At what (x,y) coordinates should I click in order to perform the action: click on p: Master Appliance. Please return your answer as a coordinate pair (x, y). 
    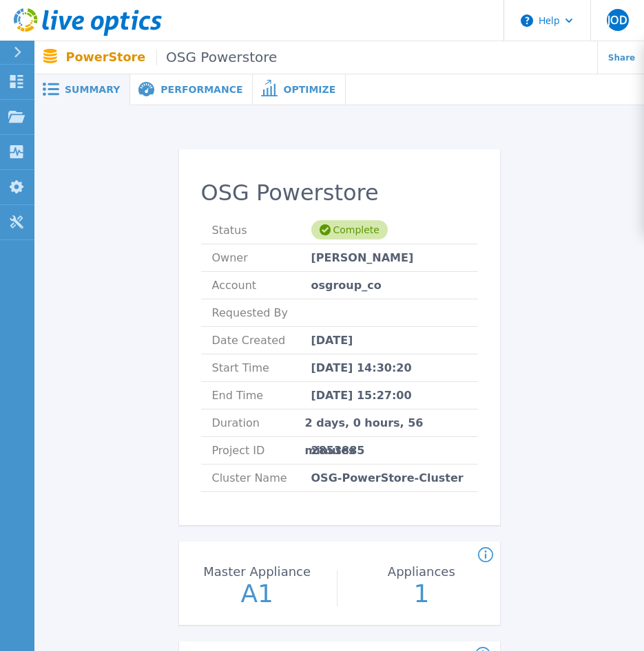
    Looking at the image, I should click on (257, 572).